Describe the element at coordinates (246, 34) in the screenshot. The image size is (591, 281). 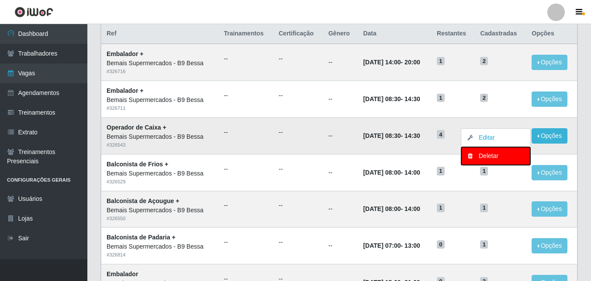
I see `th: Trainamentos` at that location.